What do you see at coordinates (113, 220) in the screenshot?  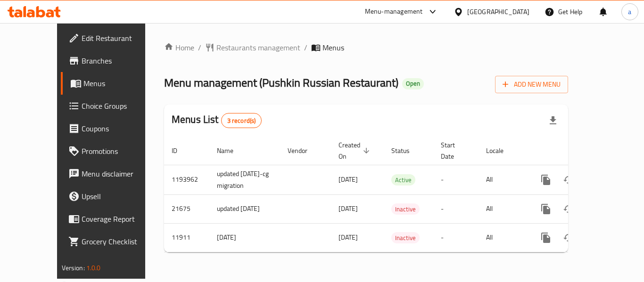 I see `a: Coverage Report` at bounding box center [113, 220].